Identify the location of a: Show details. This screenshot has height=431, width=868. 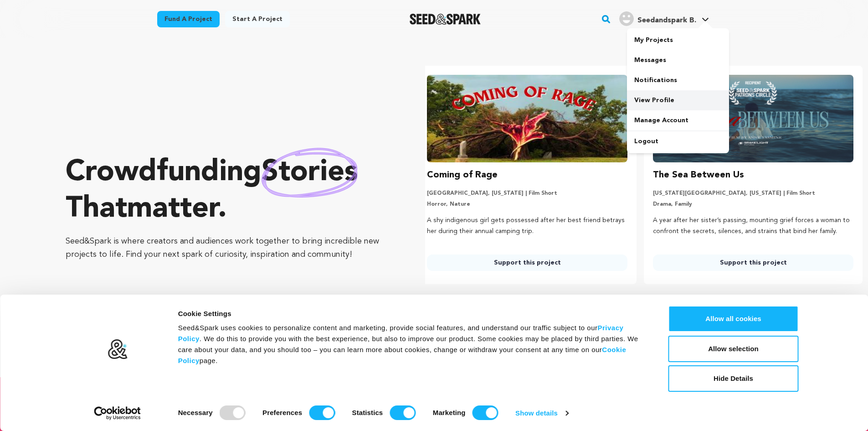
(542, 413).